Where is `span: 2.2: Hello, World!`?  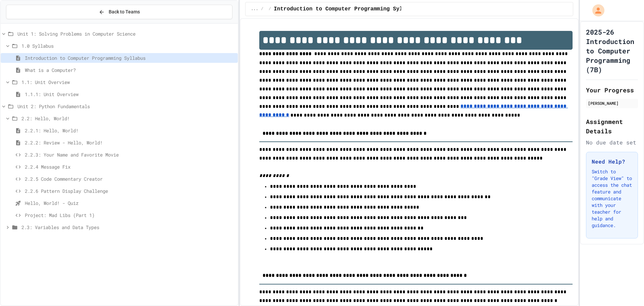
span: 2.2: Hello, World! is located at coordinates (128, 118).